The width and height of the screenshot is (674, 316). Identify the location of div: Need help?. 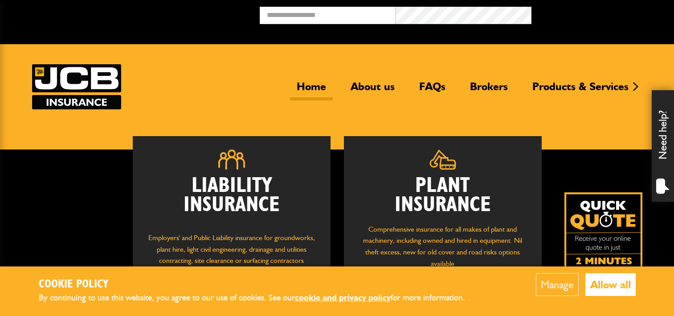
(663, 146).